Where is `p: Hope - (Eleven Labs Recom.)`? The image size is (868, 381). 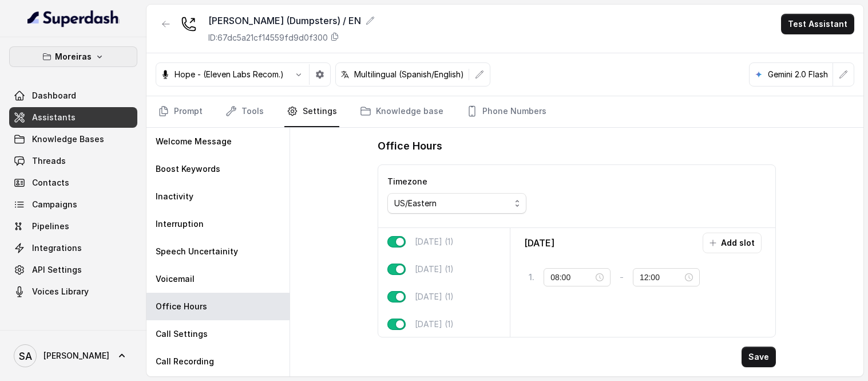 p: Hope - (Eleven Labs Recom.) is located at coordinates (229, 74).